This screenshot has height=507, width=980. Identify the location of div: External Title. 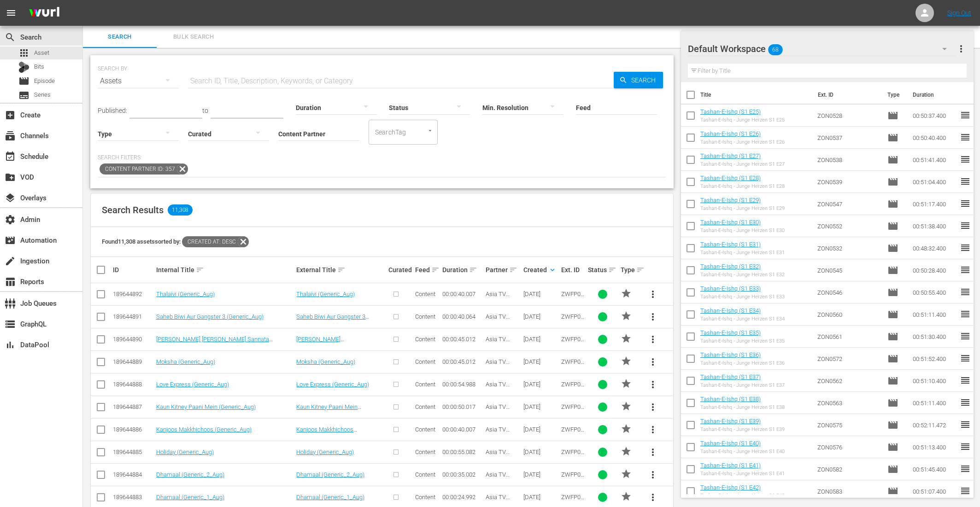
(341, 270).